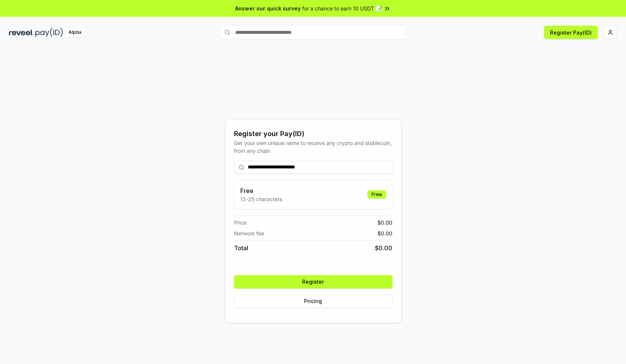  What do you see at coordinates (342, 9) in the screenshot?
I see `span: for a chance to earn 10 USDT 📝` at bounding box center [342, 9].